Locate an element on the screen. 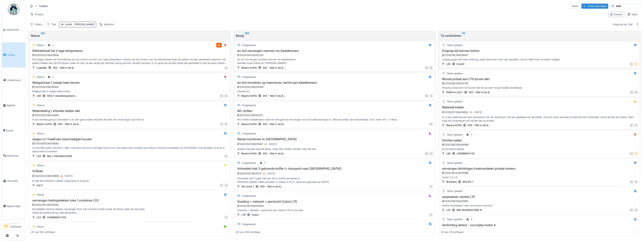 This screenshot has height=242, width=644. h3: vervangen dichtingen hoekventielen probat molens is located at coordinates (539, 169).